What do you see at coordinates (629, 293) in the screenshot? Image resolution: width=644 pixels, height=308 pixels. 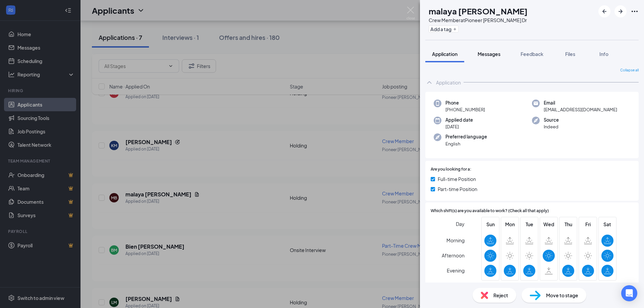 I see `div: Open Intercom Messenger` at bounding box center [629, 293].